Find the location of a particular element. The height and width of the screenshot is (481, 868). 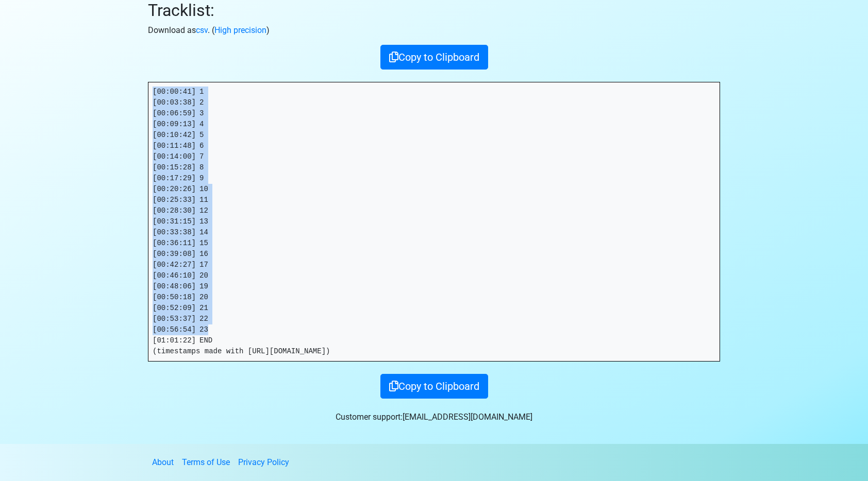

a: Privacy Policy is located at coordinates (263, 462).